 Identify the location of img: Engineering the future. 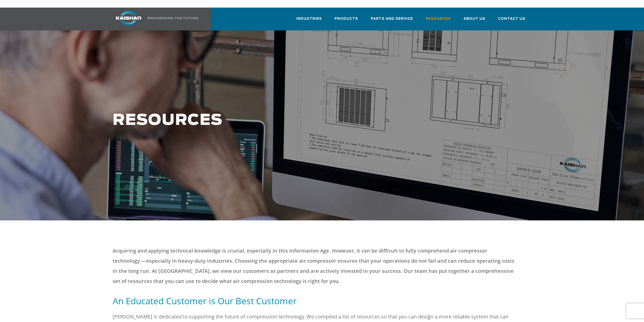
(173, 18).